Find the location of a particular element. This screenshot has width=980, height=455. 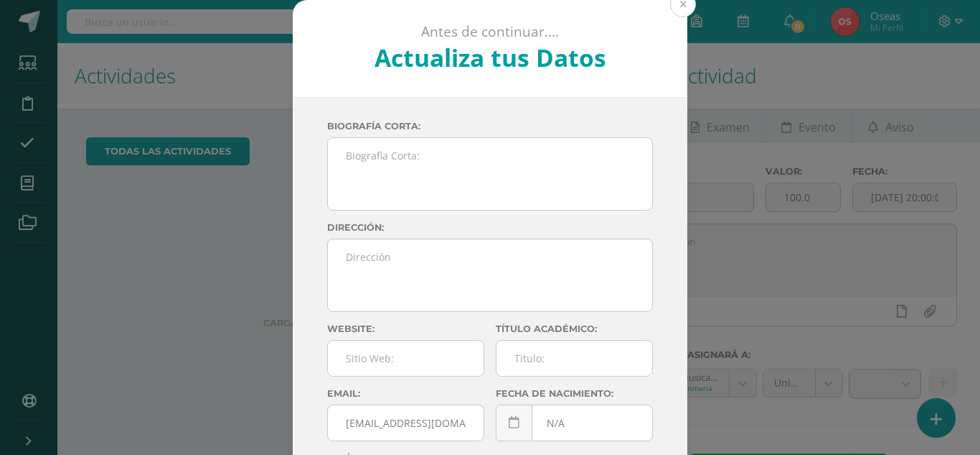

p: Antes de continuar.... is located at coordinates (490, 32).